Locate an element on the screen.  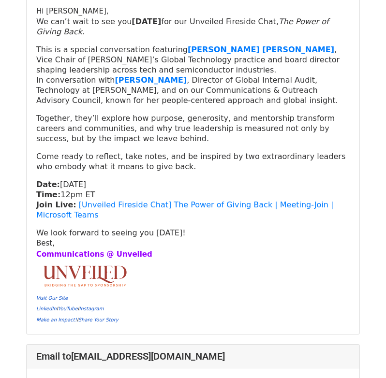
a: Make an Impact! is located at coordinates (57, 320).